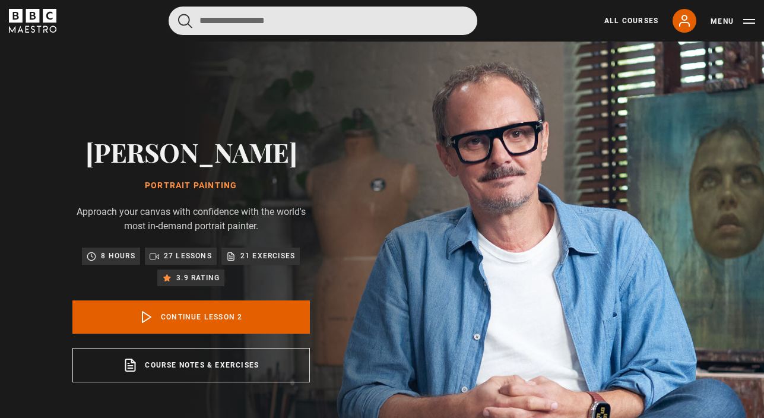 This screenshot has height=418, width=764. I want to click on p: 8 hours, so click(117, 256).